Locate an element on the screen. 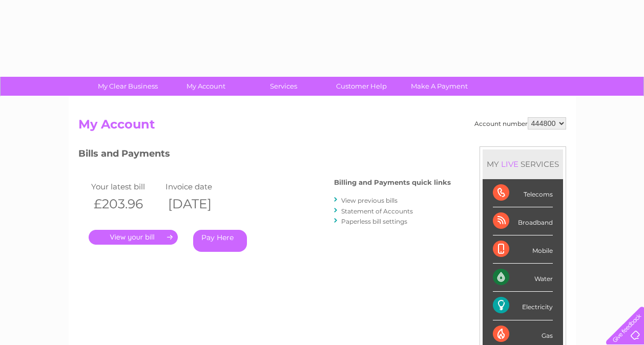 The height and width of the screenshot is (345, 644). th: £203.96 is located at coordinates (125, 204).